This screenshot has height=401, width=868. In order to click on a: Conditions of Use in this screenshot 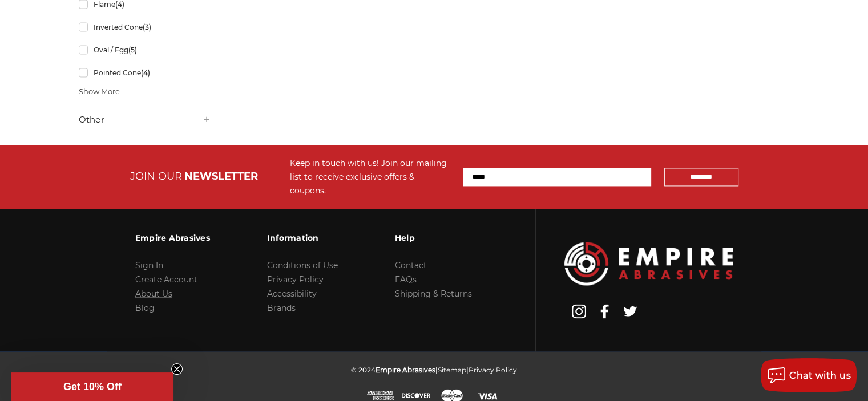, I will do `click(302, 266)`.